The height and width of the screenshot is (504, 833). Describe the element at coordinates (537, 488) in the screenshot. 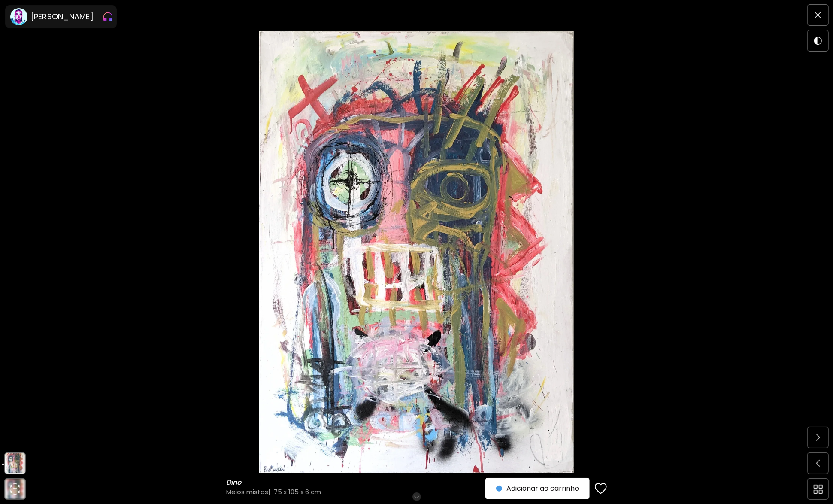

I see `button: Adicionar ao carrinho` at that location.